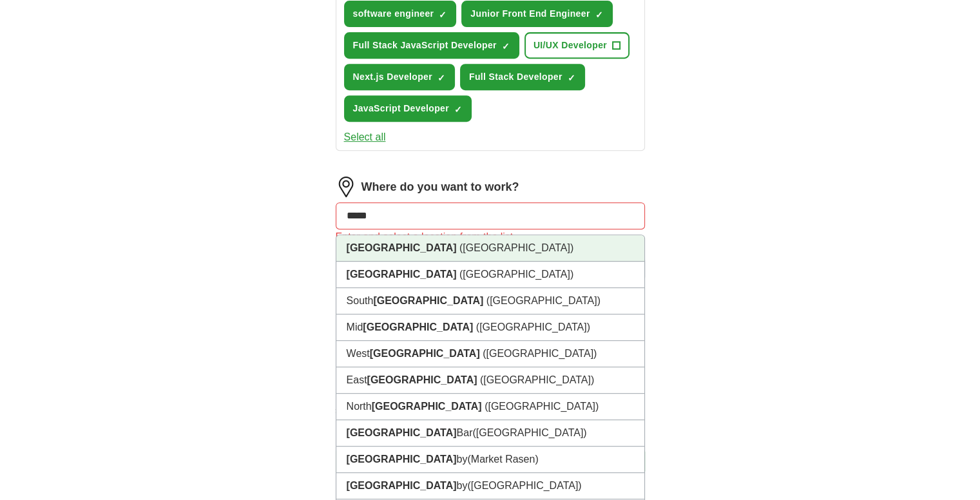 This screenshot has width=980, height=500. I want to click on li: South, so click(490, 301).